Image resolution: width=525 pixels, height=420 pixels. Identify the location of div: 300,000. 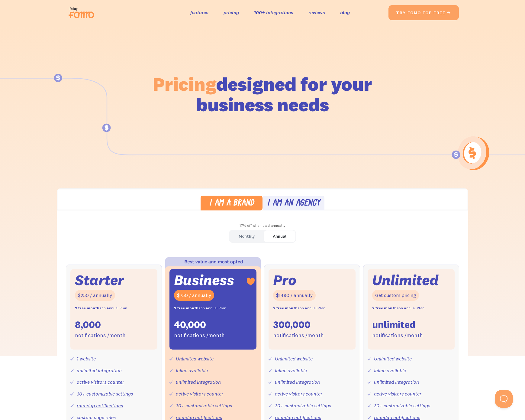
(292, 325).